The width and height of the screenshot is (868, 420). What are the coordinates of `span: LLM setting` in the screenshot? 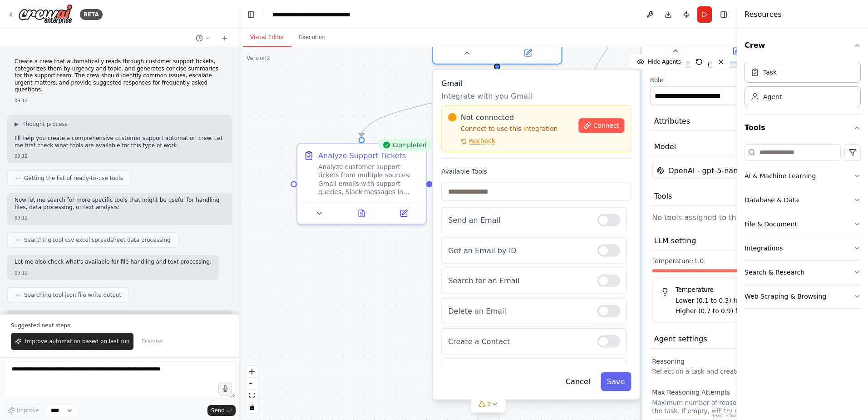 It's located at (675, 240).